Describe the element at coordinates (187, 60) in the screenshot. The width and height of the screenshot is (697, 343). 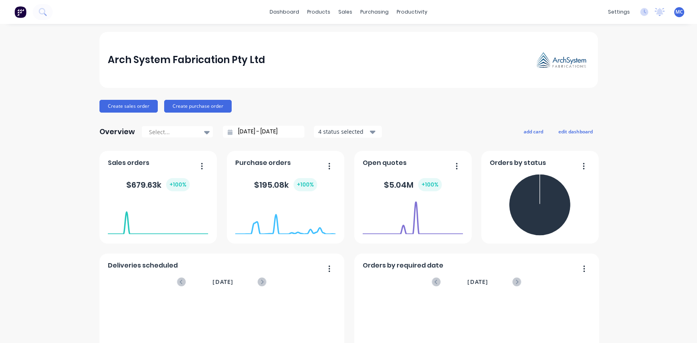
I see `div: Arch System Fabrication Pty Ltd` at that location.